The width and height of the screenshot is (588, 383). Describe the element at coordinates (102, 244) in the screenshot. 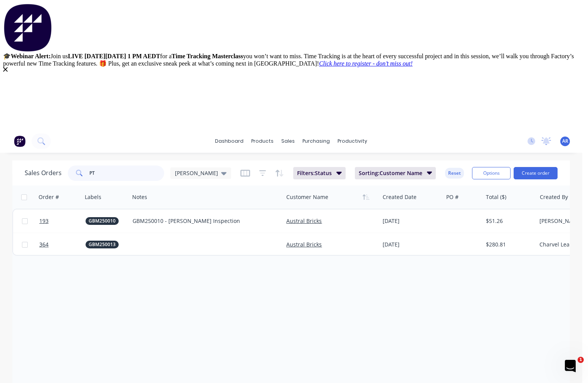

I see `span: GBM250013` at that location.